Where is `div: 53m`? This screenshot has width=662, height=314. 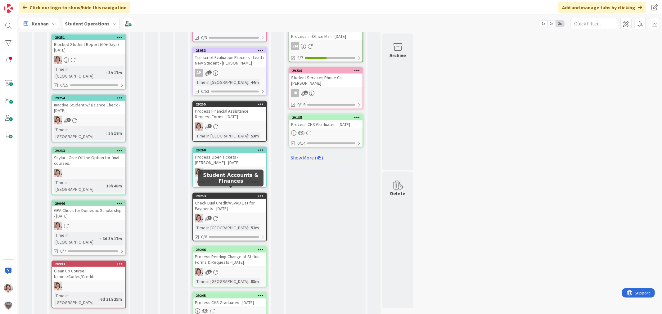
div: 53m is located at coordinates (255, 136).